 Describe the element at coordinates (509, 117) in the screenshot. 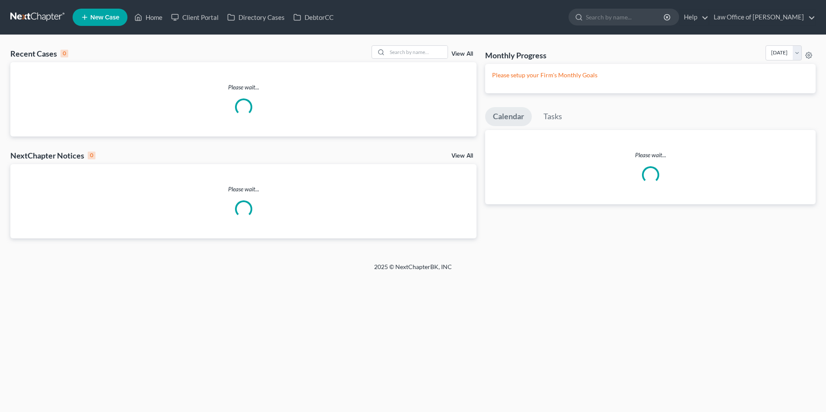

I see `a: Calendar` at that location.